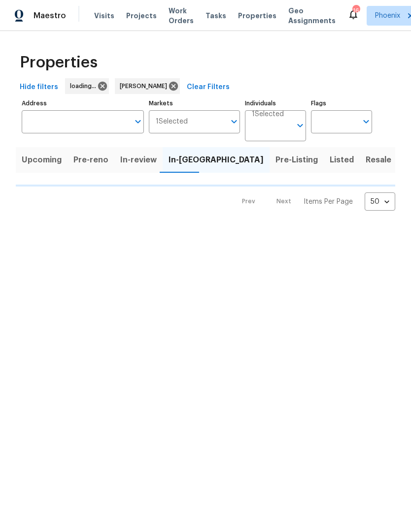 The width and height of the screenshot is (411, 532). Describe the element at coordinates (216, 16) in the screenshot. I see `span: Tasks` at that location.